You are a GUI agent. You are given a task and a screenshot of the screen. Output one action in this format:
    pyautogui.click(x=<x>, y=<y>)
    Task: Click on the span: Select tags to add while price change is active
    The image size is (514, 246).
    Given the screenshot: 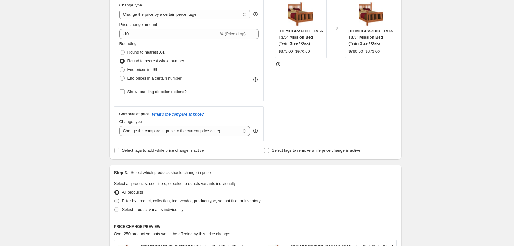 What is the action you would take?
    pyautogui.click(x=163, y=150)
    